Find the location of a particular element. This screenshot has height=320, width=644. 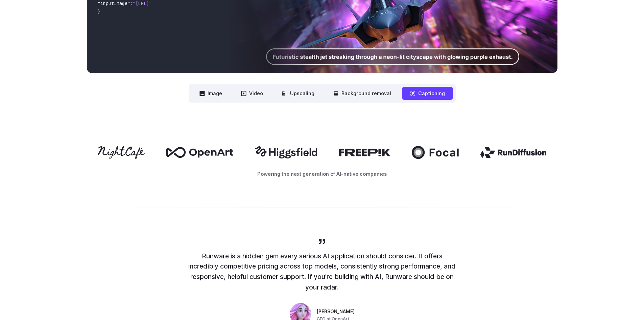

button: Video is located at coordinates (252, 93).